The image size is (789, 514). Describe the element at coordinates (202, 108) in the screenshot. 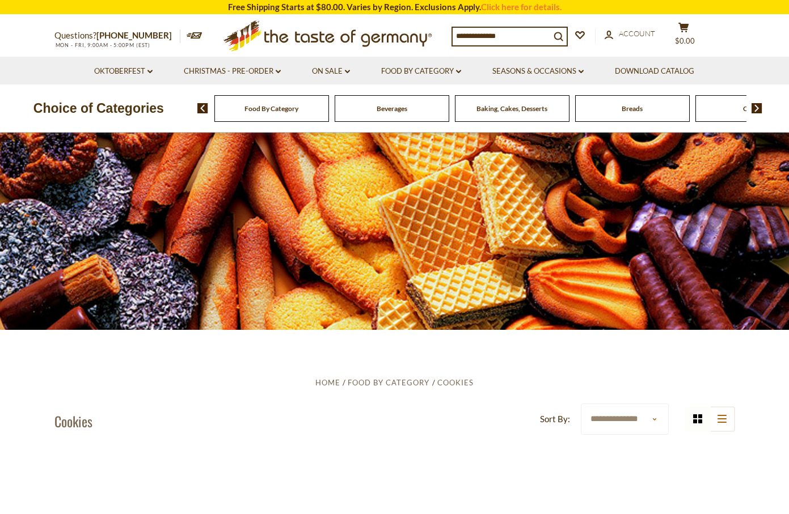

I see `img: previous arrow` at that location.